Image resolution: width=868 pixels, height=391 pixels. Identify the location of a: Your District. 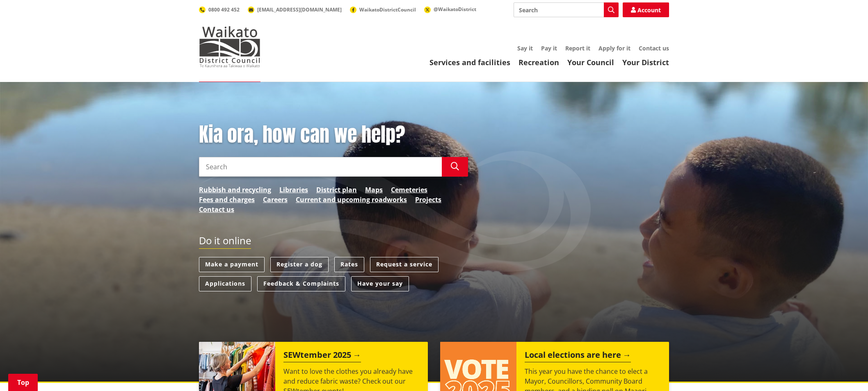
(646, 62).